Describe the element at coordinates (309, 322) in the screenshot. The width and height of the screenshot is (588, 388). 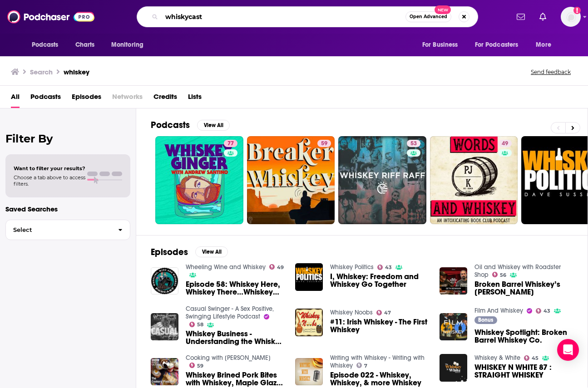
I see `img: #11: Irish Whiskey - The First Whiskey` at that location.